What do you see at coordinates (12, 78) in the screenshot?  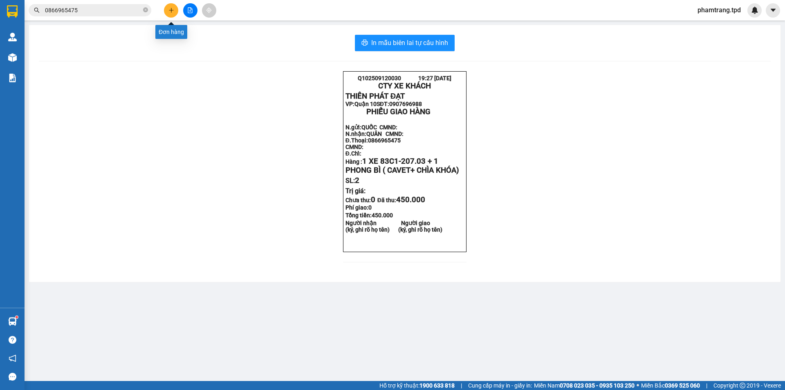 I see `img: solution-icon` at bounding box center [12, 78].